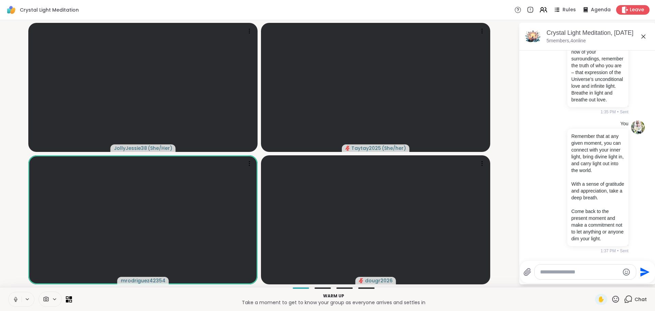  I want to click on img: Crystal Light Meditation, Oct 08, so click(533, 36).